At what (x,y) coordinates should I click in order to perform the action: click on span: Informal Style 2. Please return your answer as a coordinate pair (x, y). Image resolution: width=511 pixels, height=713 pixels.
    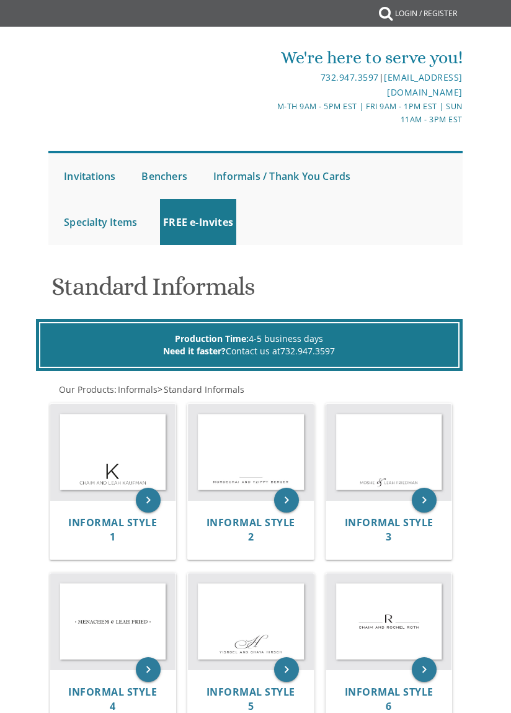
    Looking at the image, I should click on (251, 529).